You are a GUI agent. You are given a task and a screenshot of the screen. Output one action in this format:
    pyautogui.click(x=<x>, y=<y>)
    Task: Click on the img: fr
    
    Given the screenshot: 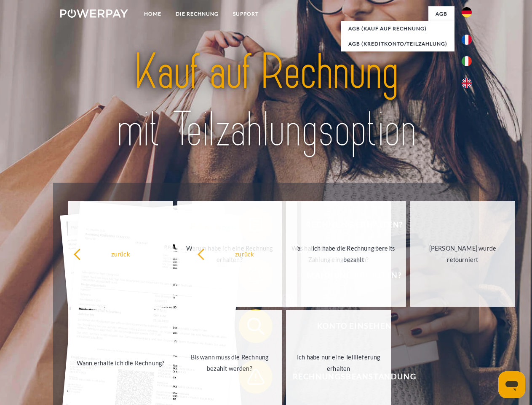 What is the action you would take?
    pyautogui.click(x=467, y=39)
    